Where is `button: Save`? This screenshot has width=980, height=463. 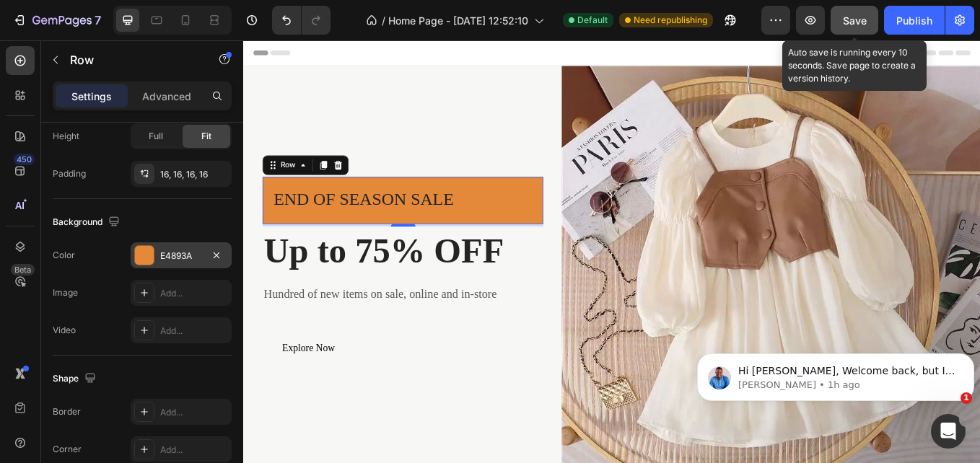
button: Save is located at coordinates (854, 20).